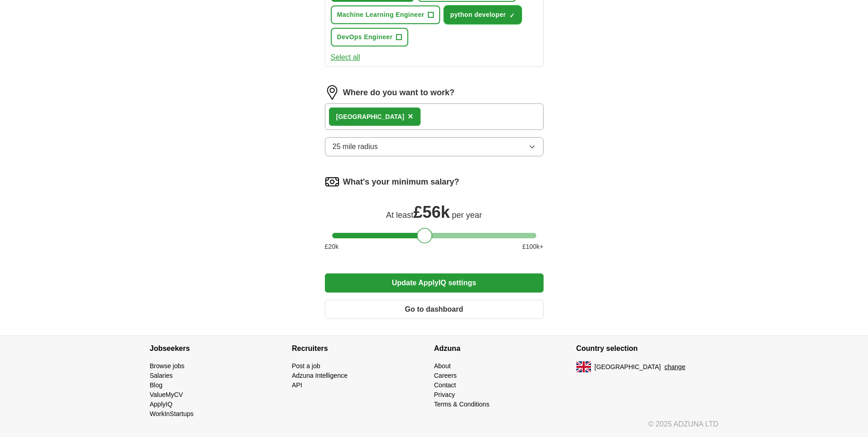 The image size is (868, 437). What do you see at coordinates (434, 427) in the screenshot?
I see `div: © 2025 ADZUNA LTD` at bounding box center [434, 427].